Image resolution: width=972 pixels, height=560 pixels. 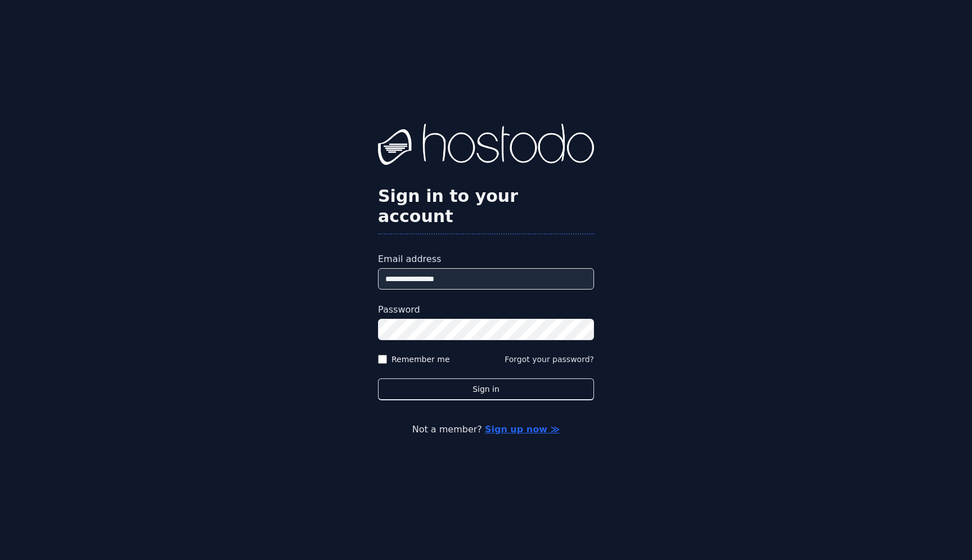 What do you see at coordinates (421, 359) in the screenshot?
I see `label: Remember me` at bounding box center [421, 359].